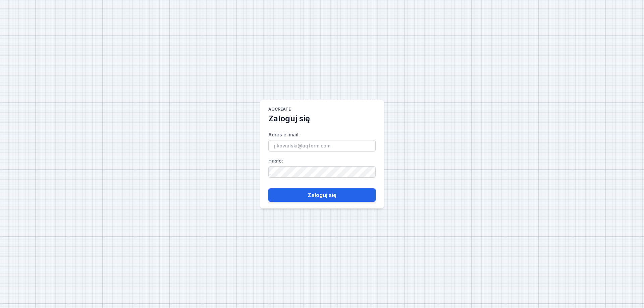 The height and width of the screenshot is (308, 644). What do you see at coordinates (322, 172) in the screenshot?
I see `input: Hasło:` at bounding box center [322, 172].